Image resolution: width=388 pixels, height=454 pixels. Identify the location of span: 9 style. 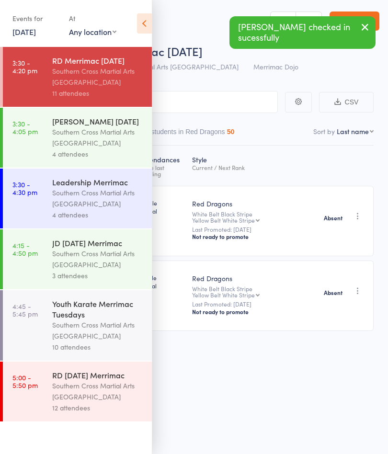
(162, 202).